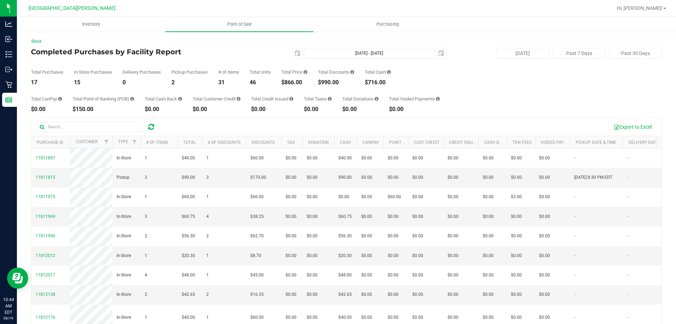 The height and width of the screenshot is (324, 676). Describe the element at coordinates (47, 72) in the screenshot. I see `div: Total Purchases` at that location.